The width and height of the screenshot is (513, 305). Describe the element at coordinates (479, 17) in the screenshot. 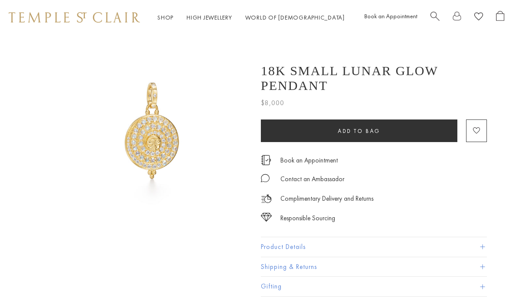

I see `a: View Wishlist` at that location.